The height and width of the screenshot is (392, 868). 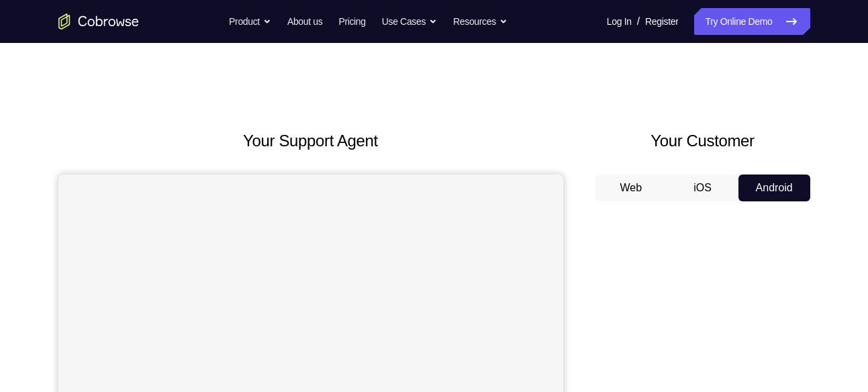 I want to click on a: About us, so click(x=305, y=21).